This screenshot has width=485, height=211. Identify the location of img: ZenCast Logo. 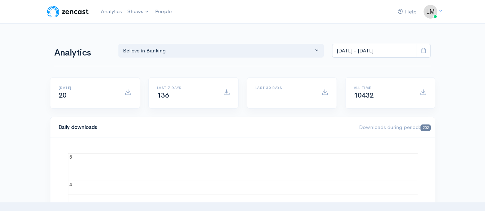
(68, 12).